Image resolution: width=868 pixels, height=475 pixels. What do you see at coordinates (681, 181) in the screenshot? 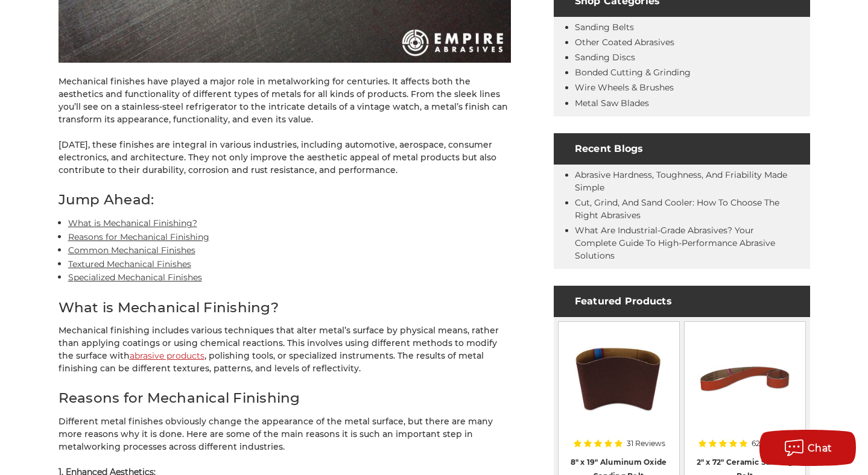
I see `a: Abrasive Hardness, Toughness, and Friability Made Simple` at bounding box center [681, 181].